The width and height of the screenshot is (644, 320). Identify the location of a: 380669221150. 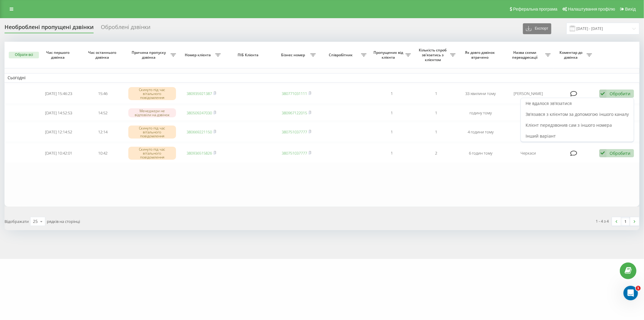
(199, 132).